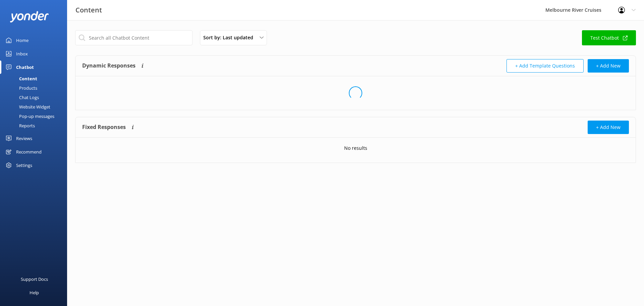 This screenshot has height=306, width=644. I want to click on div: Chatbot, so click(25, 67).